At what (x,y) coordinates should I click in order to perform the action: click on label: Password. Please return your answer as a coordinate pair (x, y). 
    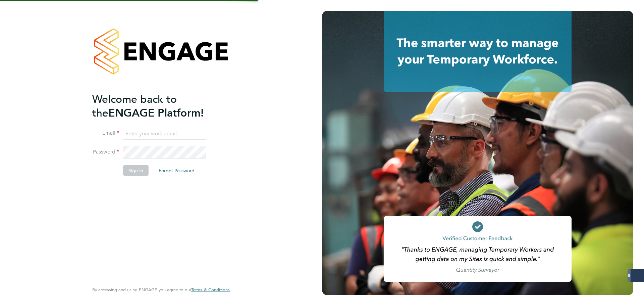
    Looking at the image, I should click on (106, 151).